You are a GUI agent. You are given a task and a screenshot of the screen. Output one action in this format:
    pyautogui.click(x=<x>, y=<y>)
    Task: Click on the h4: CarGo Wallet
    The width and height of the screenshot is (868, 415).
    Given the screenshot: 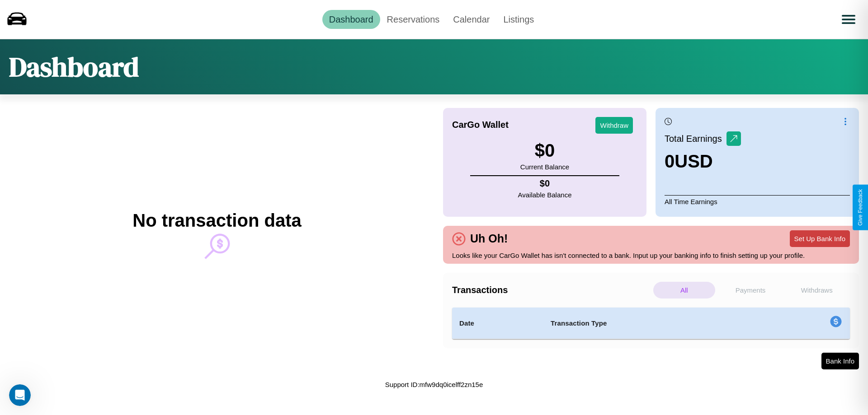 What is the action you would take?
    pyautogui.click(x=480, y=125)
    